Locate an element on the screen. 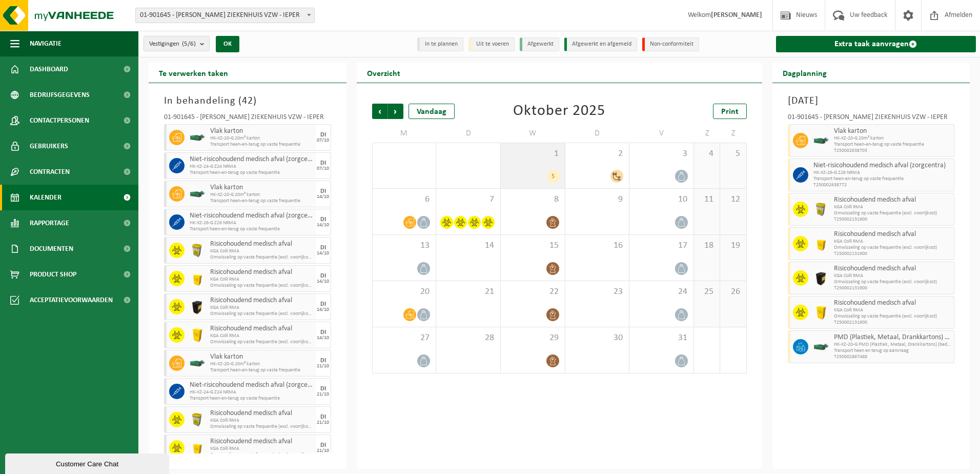 This screenshot has height=474, width=980. span: 22 is located at coordinates (532, 292).